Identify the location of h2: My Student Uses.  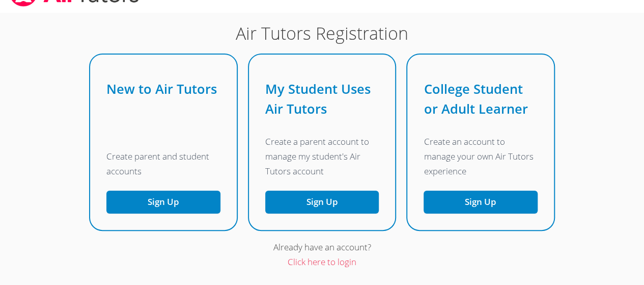
(322, 98).